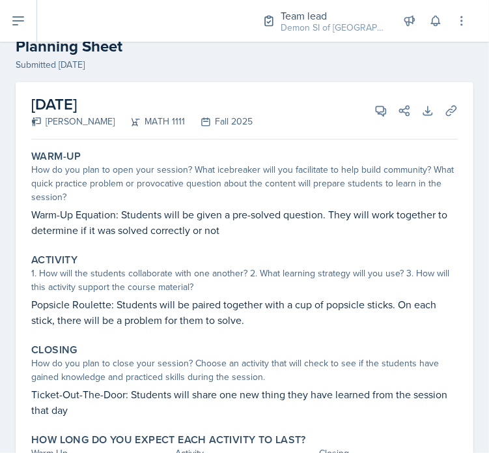  What do you see at coordinates (244, 370) in the screenshot?
I see `div: How do you plan to close your session? Choose an activity that will check to see if the students ...` at bounding box center [244, 370].